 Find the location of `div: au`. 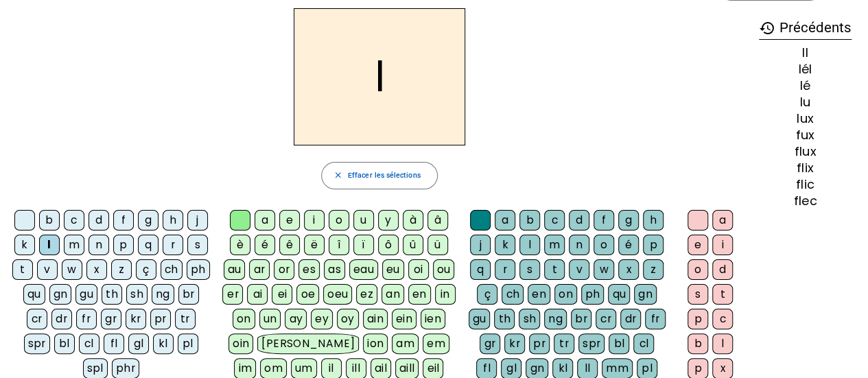

div: au is located at coordinates (234, 269).